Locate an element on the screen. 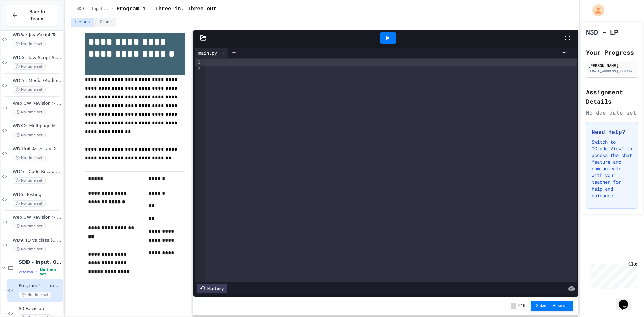  span: WD9: ID vs class (& addressing) is located at coordinates (37, 240).